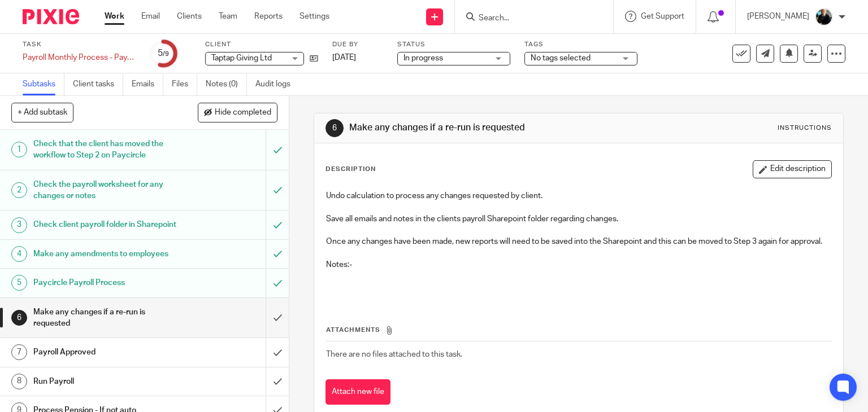  What do you see at coordinates (107, 190) in the screenshot?
I see `h1: Check the payroll worksheet for any changes or notes` at bounding box center [107, 190].